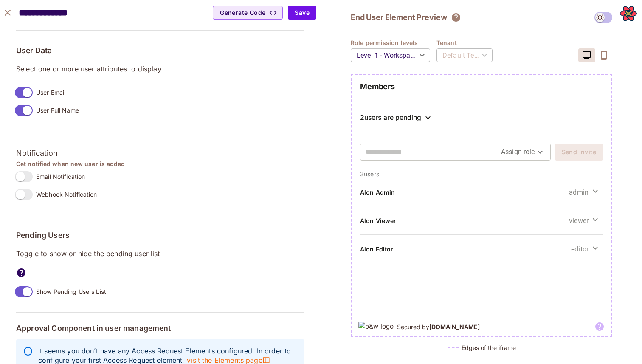 The image size is (642, 364). I want to click on h5: Edges of the iframe, so click(489, 347).